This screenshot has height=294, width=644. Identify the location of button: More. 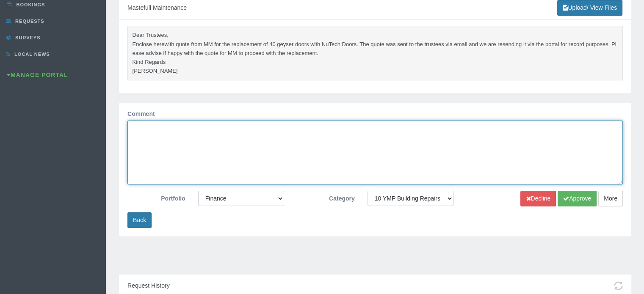
(611, 199).